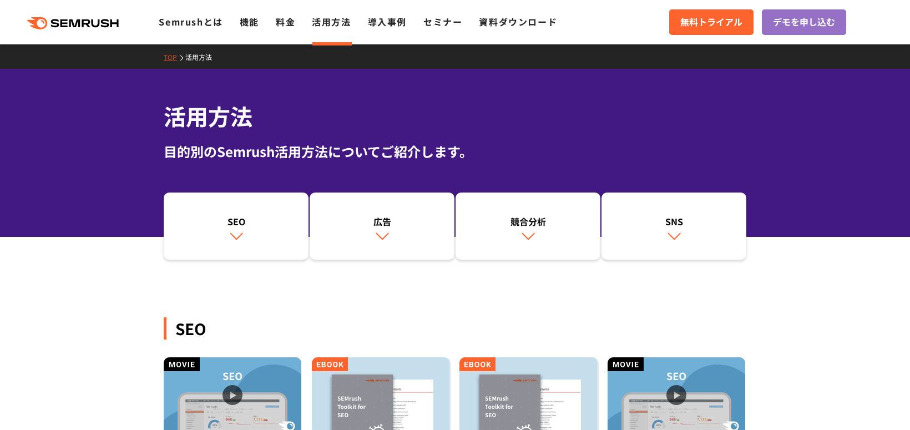 The width and height of the screenshot is (910, 430). What do you see at coordinates (711, 22) in the screenshot?
I see `a: 無料トライアル` at bounding box center [711, 22].